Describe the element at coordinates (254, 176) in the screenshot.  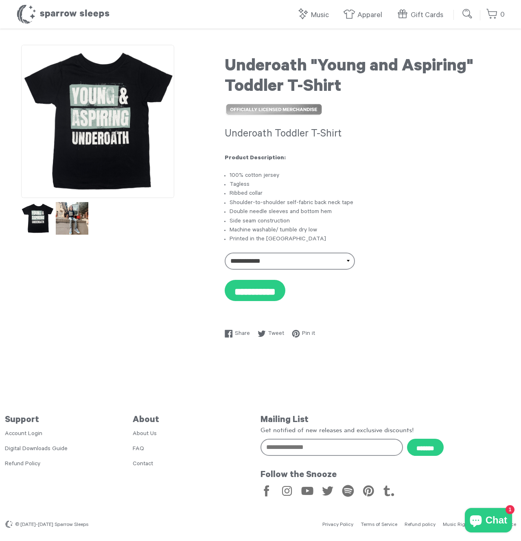
I see `span: 100% cotton jersey` at that location.